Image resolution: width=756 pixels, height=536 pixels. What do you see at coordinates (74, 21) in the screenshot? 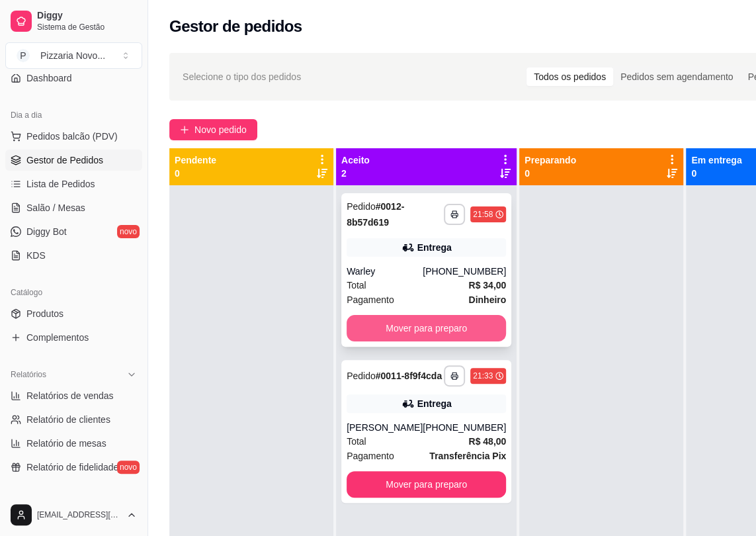
I see `a: DiggySistema de Gestão` at bounding box center [74, 21].